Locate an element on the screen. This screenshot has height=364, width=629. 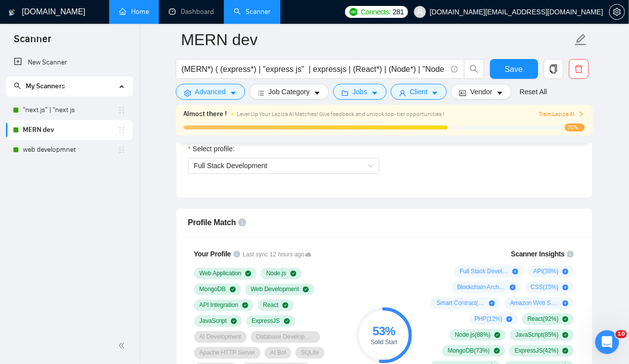
span: Last sync 12 hours ago is located at coordinates (277, 255).